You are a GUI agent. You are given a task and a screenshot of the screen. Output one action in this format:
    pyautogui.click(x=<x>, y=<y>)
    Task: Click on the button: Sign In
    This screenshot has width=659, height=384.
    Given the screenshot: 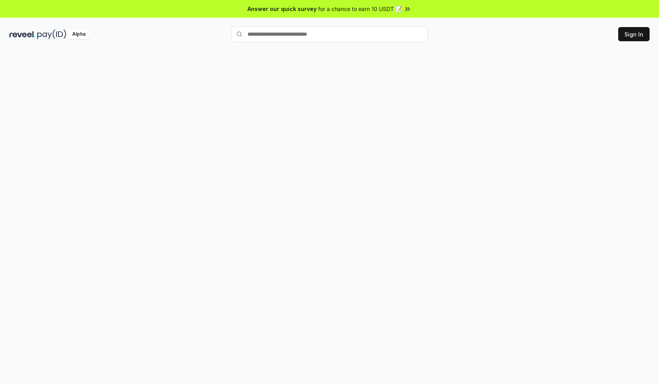 What is the action you would take?
    pyautogui.click(x=634, y=34)
    